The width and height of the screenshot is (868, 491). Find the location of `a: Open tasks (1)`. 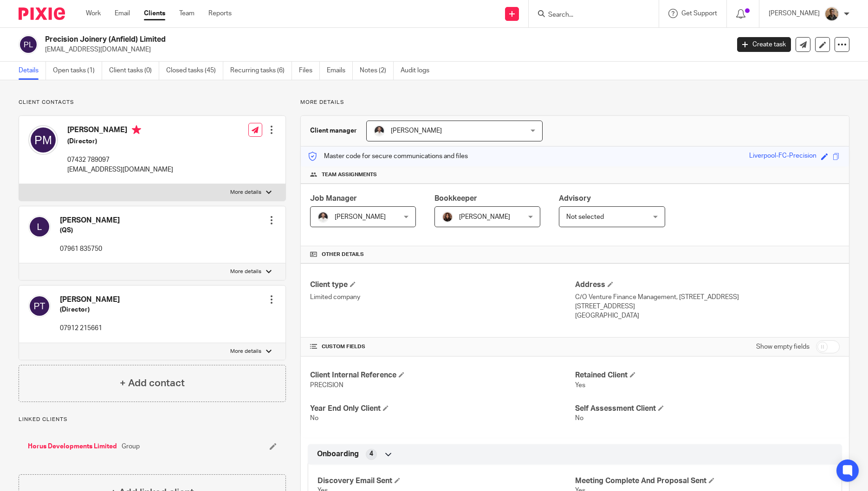

a: Open tasks (1) is located at coordinates (77, 71).